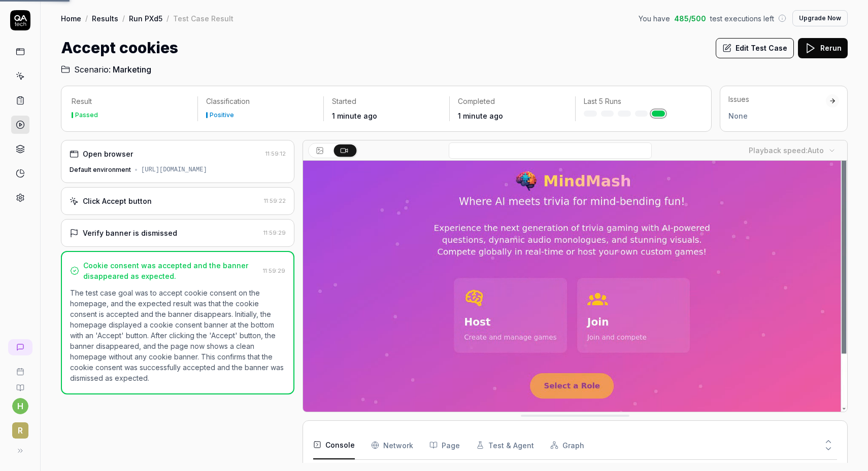 This screenshot has width=868, height=471. Describe the element at coordinates (107, 154) in the screenshot. I see `div: Open browser` at that location.